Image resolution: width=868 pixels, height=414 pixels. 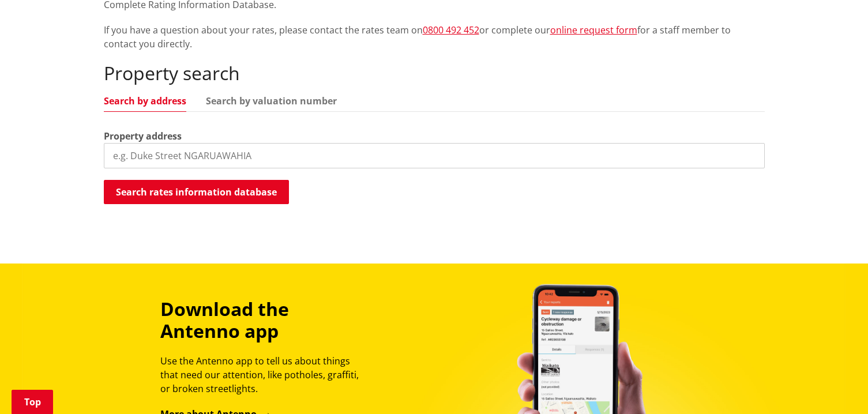 I want to click on p: Use the Antenno app to tell us about things that need our attention, like potholes, graffiti, or ..., so click(x=265, y=375).